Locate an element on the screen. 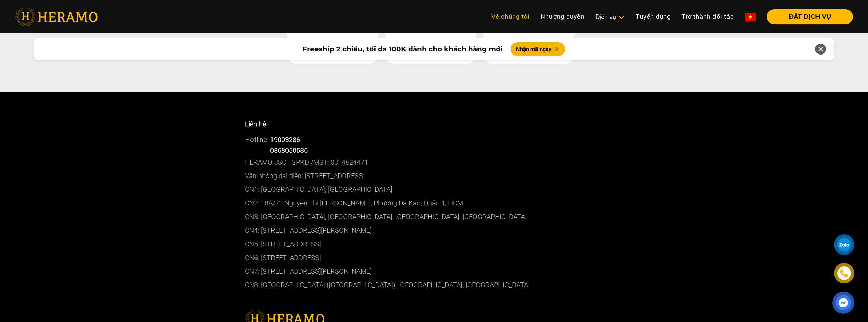  a: Trở thành đối tác is located at coordinates (708, 17).